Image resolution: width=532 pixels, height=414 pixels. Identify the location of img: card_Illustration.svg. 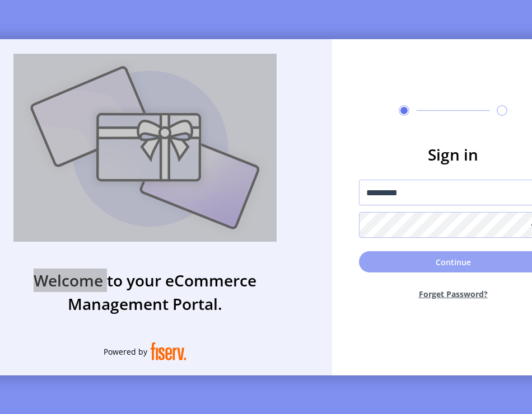
(145, 148).